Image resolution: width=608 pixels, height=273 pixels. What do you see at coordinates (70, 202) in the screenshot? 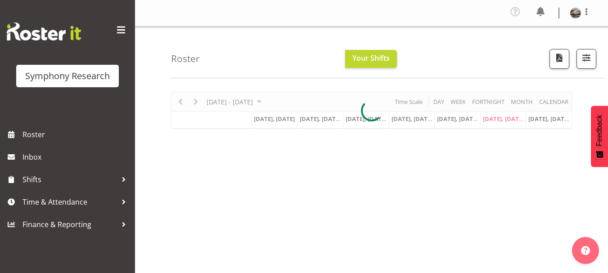
I see `span: Time & Attendance` at bounding box center [70, 202].